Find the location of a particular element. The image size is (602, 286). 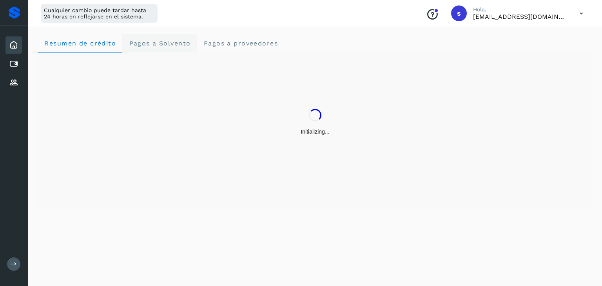

span: Pagos a proveedores is located at coordinates (240, 43).